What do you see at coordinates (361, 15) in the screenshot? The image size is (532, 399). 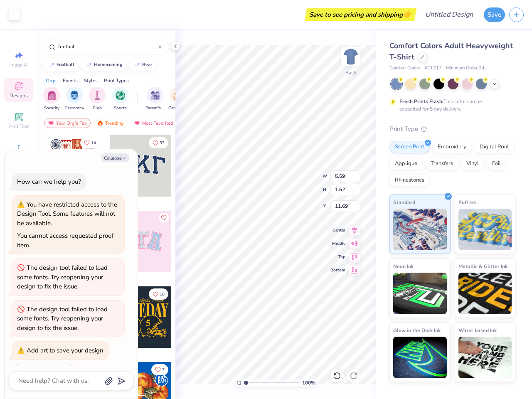 I see `div: Save to see pricing and shipping` at bounding box center [361, 15].